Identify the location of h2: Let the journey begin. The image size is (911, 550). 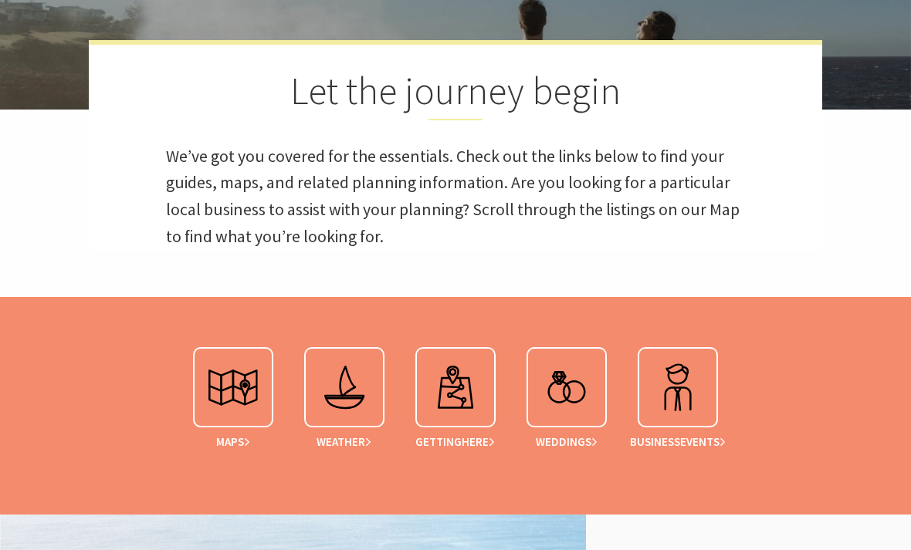
(455, 94).